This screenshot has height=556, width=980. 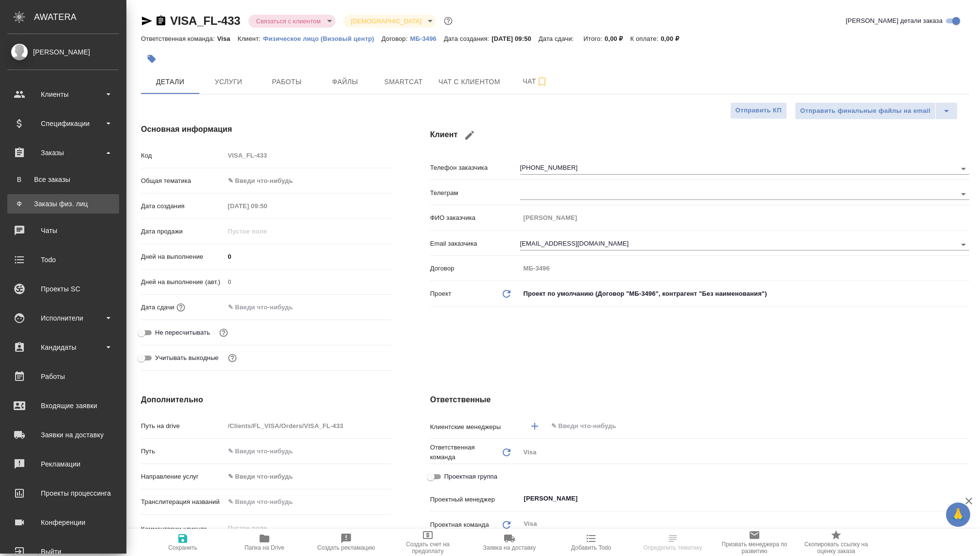 I want to click on button: Скопировать ссылку, so click(x=161, y=21).